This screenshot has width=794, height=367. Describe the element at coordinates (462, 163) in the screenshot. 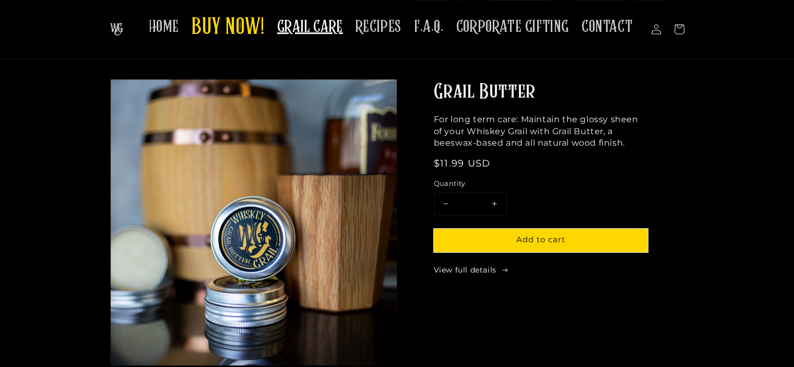

I see `span: $11.99 USD` at that location.